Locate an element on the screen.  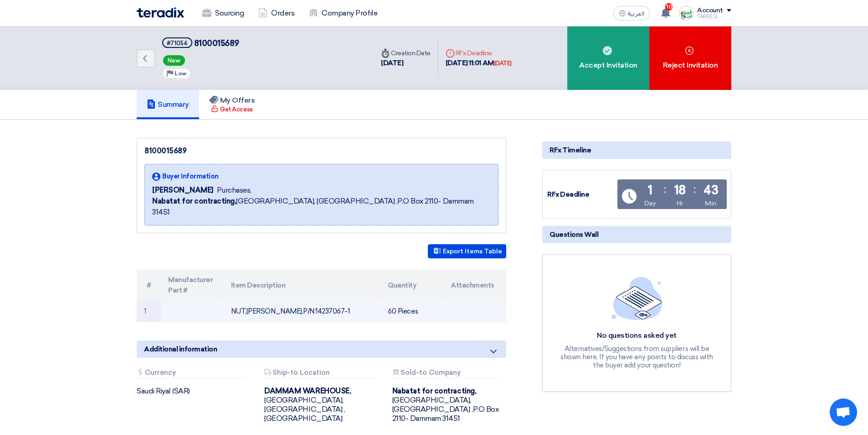
span: 10 is located at coordinates (669, 7).